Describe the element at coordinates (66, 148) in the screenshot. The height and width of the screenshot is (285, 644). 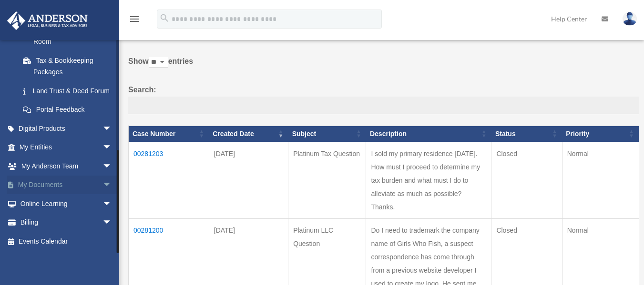
I see `a: My Entitiesarrow_drop_down` at that location.